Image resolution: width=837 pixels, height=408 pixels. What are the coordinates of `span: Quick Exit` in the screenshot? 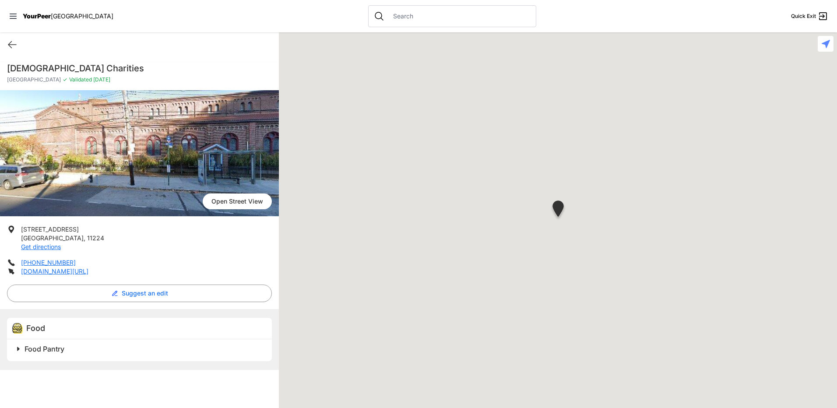 It's located at (804, 16).